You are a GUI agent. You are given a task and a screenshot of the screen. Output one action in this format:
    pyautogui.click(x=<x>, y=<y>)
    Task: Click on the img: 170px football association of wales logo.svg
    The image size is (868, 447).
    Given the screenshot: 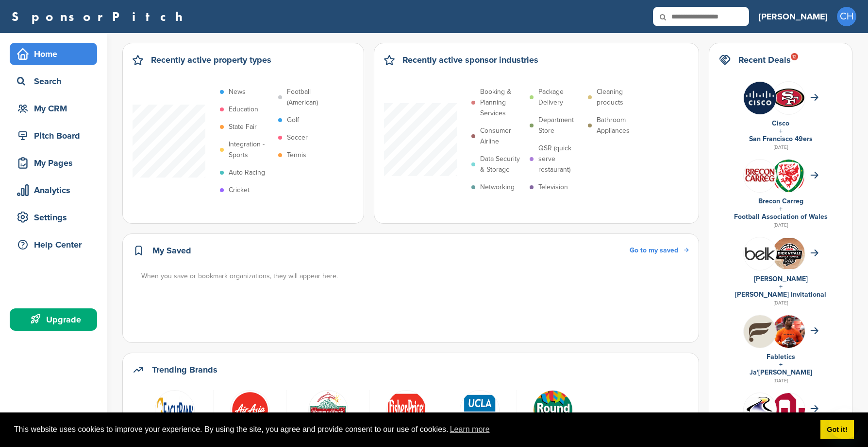 What is the action you would take?
    pyautogui.click(x=788, y=178)
    